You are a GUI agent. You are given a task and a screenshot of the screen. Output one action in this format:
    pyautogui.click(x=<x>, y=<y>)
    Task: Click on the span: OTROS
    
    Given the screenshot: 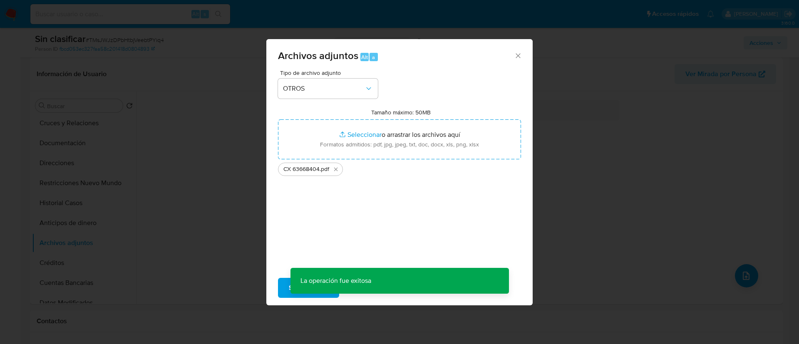 What is the action you would take?
    pyautogui.click(x=324, y=89)
    